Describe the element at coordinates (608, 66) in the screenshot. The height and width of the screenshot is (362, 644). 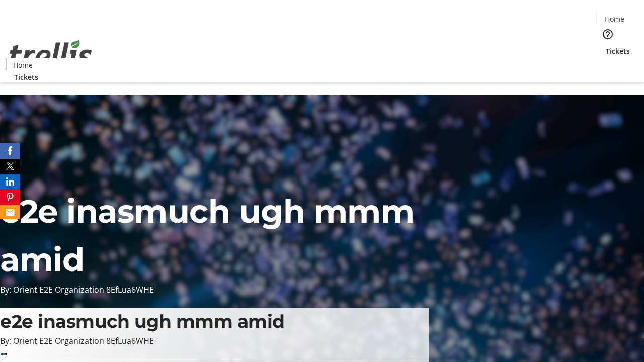
I see `button: Cart` at that location.